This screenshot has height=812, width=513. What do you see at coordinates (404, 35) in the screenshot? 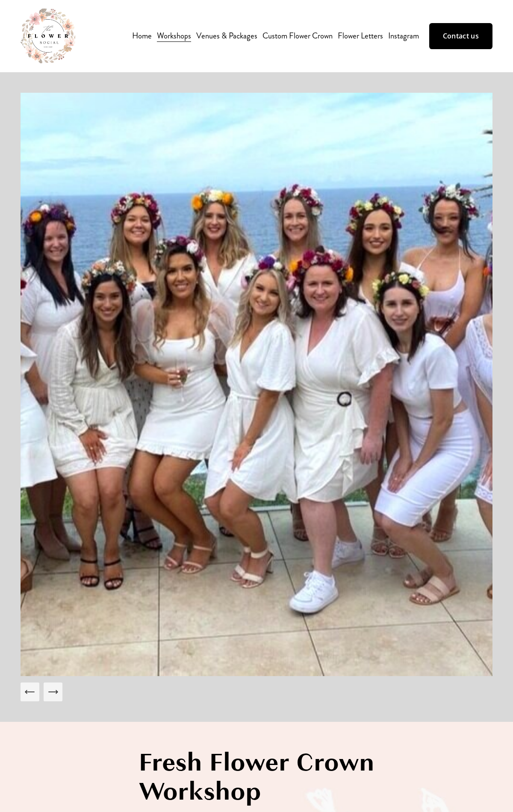
I see `a: Instagram` at bounding box center [404, 35].